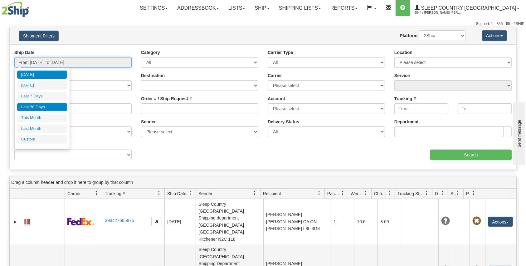  I want to click on a: Delivery Status filter column settings, so click(442, 193).